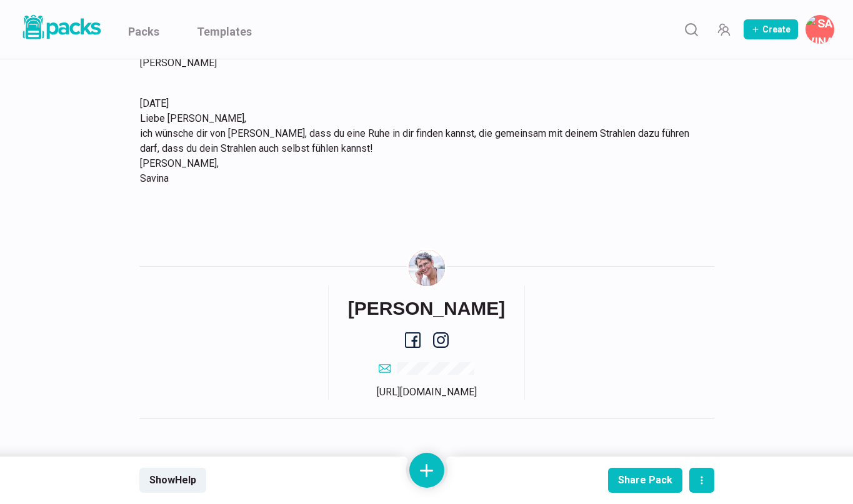 This screenshot has height=504, width=853. What do you see at coordinates (723, 30) in the screenshot?
I see `button: Manage Team Invites` at bounding box center [723, 30].